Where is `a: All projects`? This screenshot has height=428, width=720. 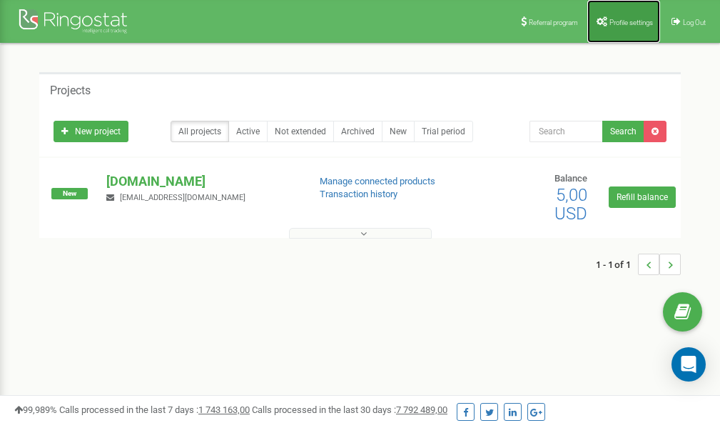 a: All projects is located at coordinates (200, 131).